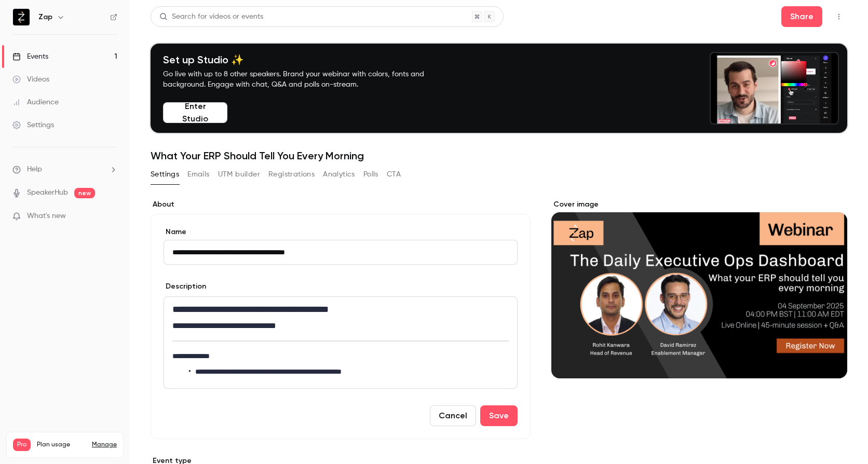 The width and height of the screenshot is (868, 464). What do you see at coordinates (84, 193) in the screenshot?
I see `span: new` at bounding box center [84, 193].